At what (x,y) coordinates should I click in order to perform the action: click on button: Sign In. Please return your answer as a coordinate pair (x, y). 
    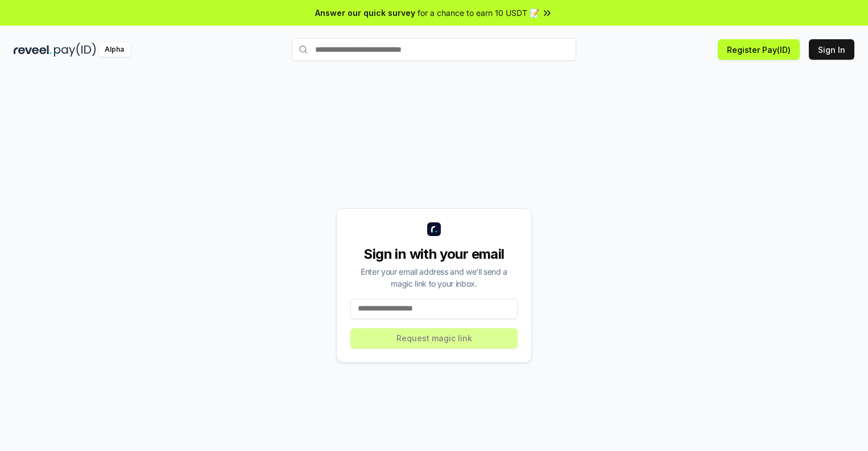
    Looking at the image, I should click on (831, 50).